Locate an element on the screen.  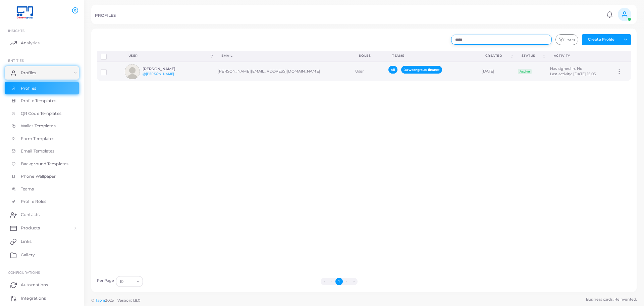
a: Profile Templates is located at coordinates (42, 101).